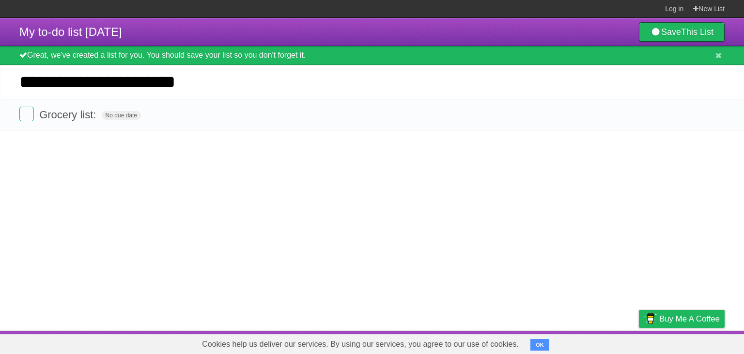 The height and width of the screenshot is (354, 744). What do you see at coordinates (360, 344) in the screenshot?
I see `span: Cookies help us deliver our services. By using our services, you agree to our use of cookies.` at bounding box center [360, 344].